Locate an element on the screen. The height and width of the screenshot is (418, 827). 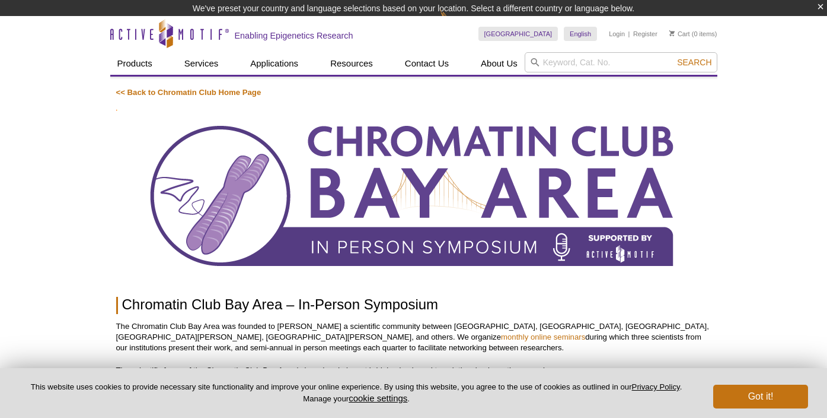
a: Privacy Policy is located at coordinates (656, 386).